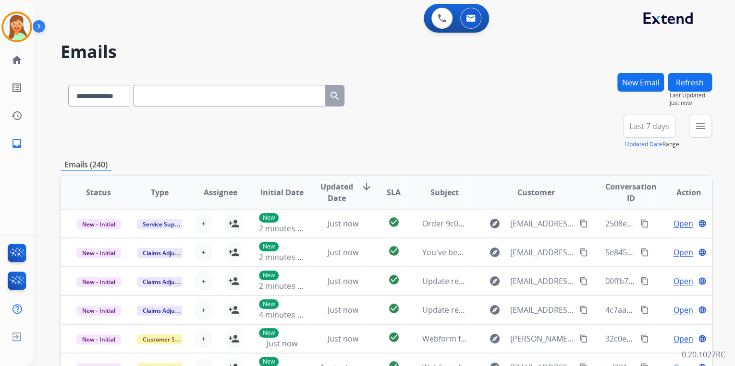 The image size is (735, 366). What do you see at coordinates (284, 315) in the screenshot?
I see `span: 4 minutes ago` at bounding box center [284, 315].